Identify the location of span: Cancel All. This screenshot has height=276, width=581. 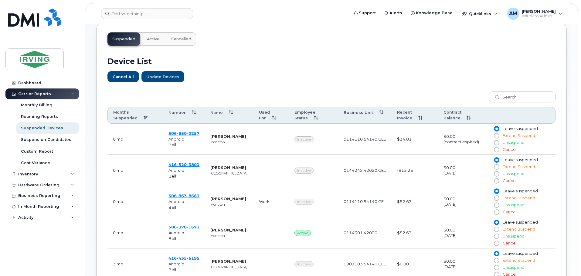
(123, 77).